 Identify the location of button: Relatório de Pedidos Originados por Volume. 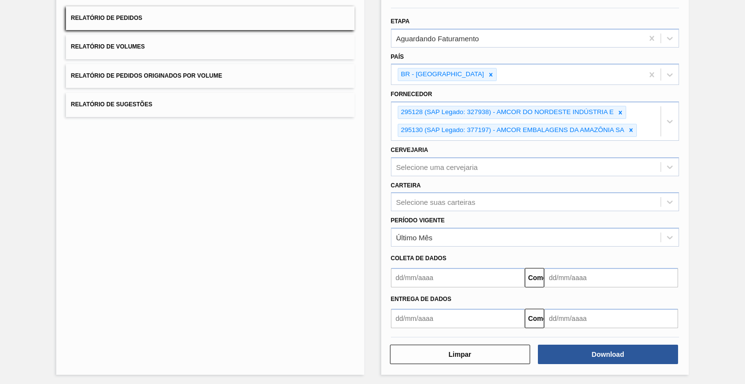
(210, 76).